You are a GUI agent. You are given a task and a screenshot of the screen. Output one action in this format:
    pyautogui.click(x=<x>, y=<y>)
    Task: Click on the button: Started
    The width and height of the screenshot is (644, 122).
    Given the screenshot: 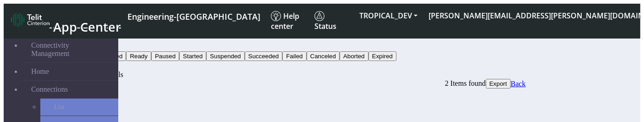 What is the action you would take?
    pyautogui.click(x=193, y=56)
    